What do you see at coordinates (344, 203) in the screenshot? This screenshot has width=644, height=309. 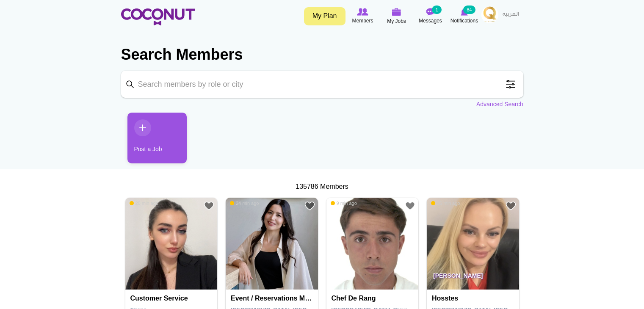 I see `span: 9 min ago` at bounding box center [344, 203].